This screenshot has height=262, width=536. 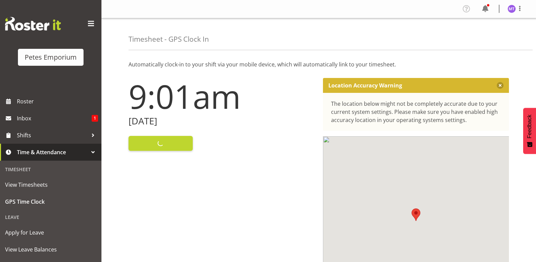 What do you see at coordinates (222, 96) in the screenshot?
I see `h1: 9:01am` at bounding box center [222, 96].